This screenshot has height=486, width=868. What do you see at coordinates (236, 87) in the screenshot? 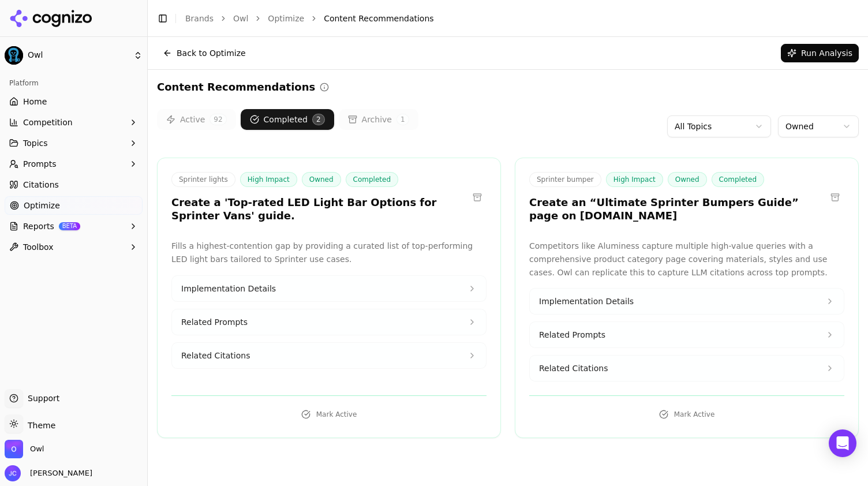
I see `h2: Content Recommendations` at bounding box center [236, 87].